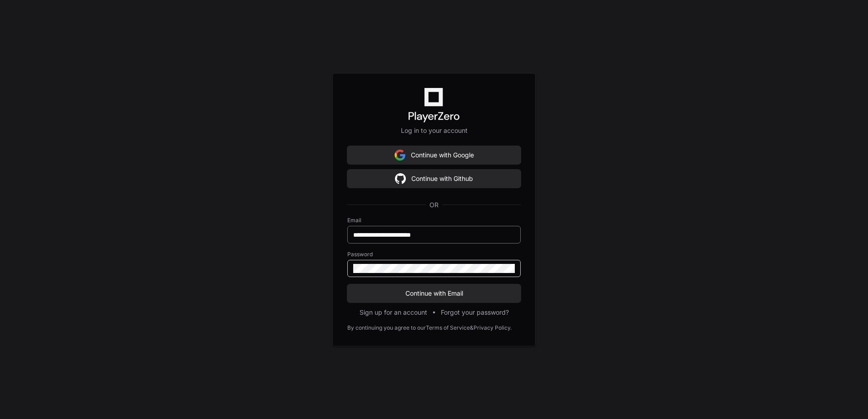  What do you see at coordinates (474, 313) in the screenshot?
I see `button: Forgot your password?` at bounding box center [474, 313].